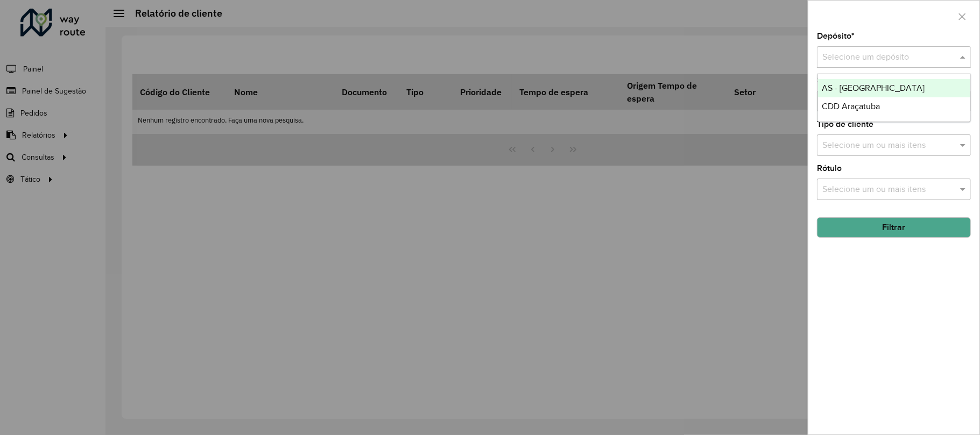 Image resolution: width=980 pixels, height=435 pixels. What do you see at coordinates (845, 124) in the screenshot?
I see `label: Tipo de cliente` at bounding box center [845, 124].